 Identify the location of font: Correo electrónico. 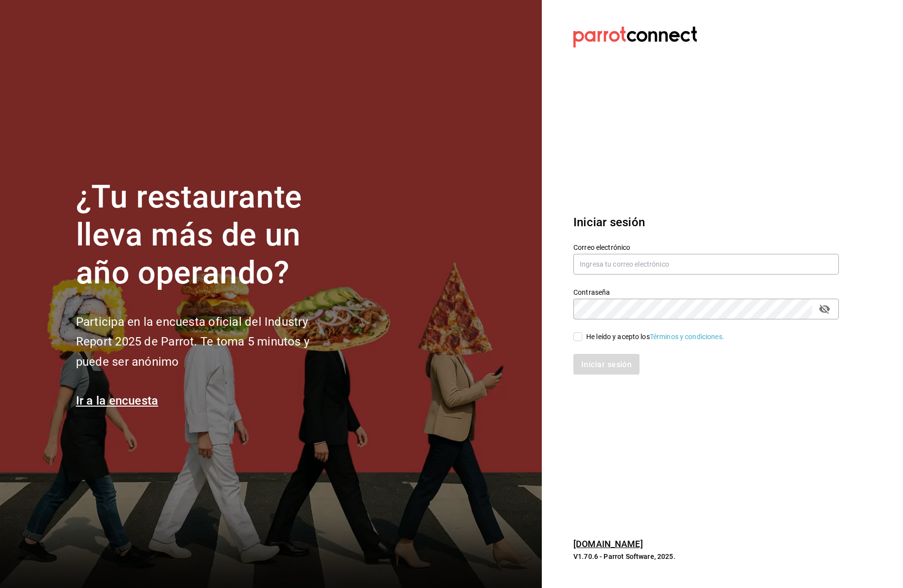
(602, 247).